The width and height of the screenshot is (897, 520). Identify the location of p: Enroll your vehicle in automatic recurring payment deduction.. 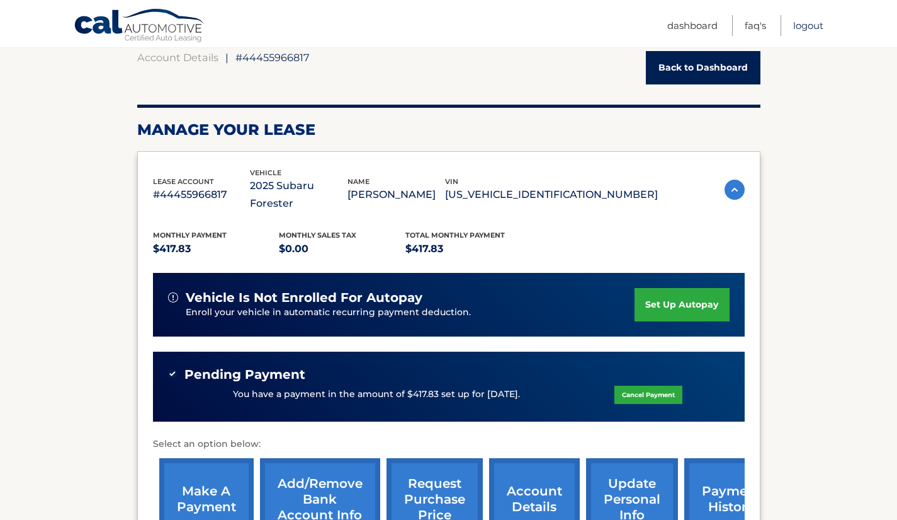
(411, 312).